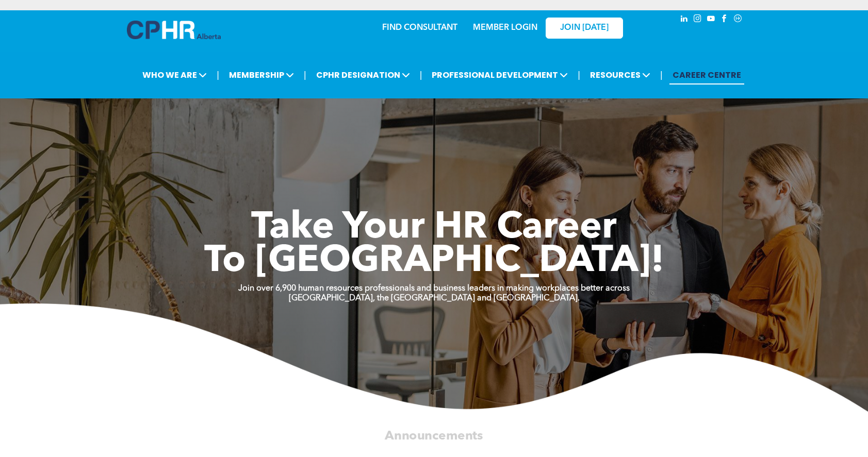  What do you see at coordinates (174, 75) in the screenshot?
I see `span: WHO WE ARE` at bounding box center [174, 75].